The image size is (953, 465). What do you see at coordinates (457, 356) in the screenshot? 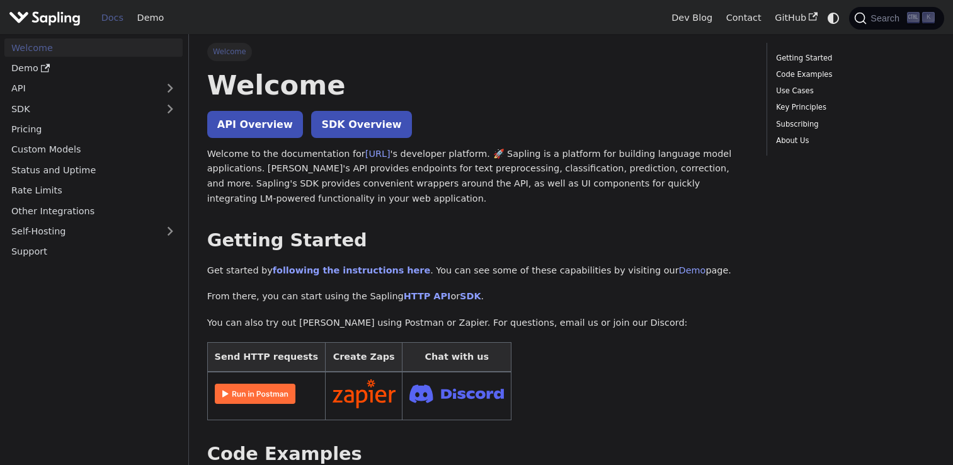
I see `th: Chat with us` at bounding box center [457, 356].